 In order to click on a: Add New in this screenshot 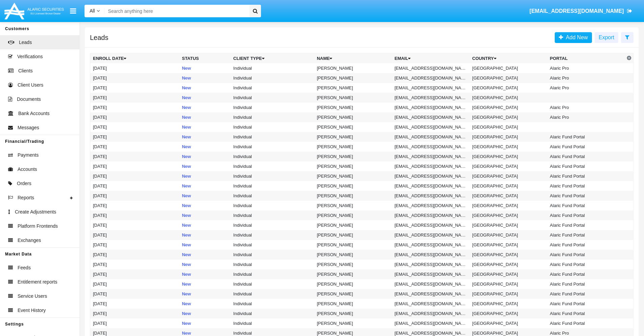, I will do `click(573, 38)`.